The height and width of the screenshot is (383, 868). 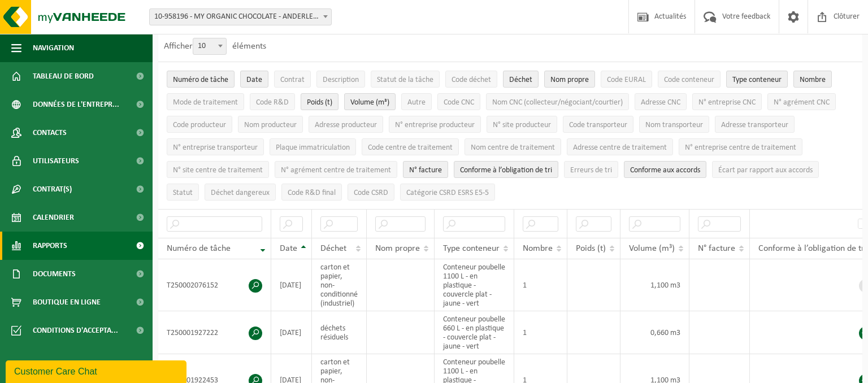 I want to click on td: Conteneur poubelle 1100 L - en plastique - couvercle plat - jaune - vert, so click(x=474, y=285).